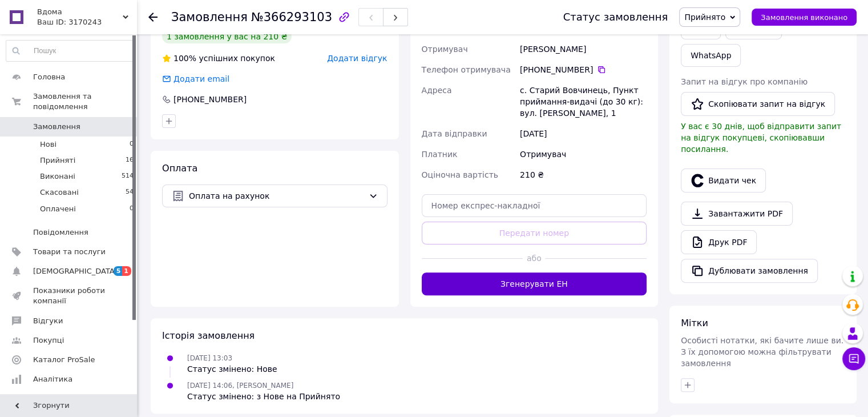 The image size is (868, 417). I want to click on span: Адреса, so click(437, 90).